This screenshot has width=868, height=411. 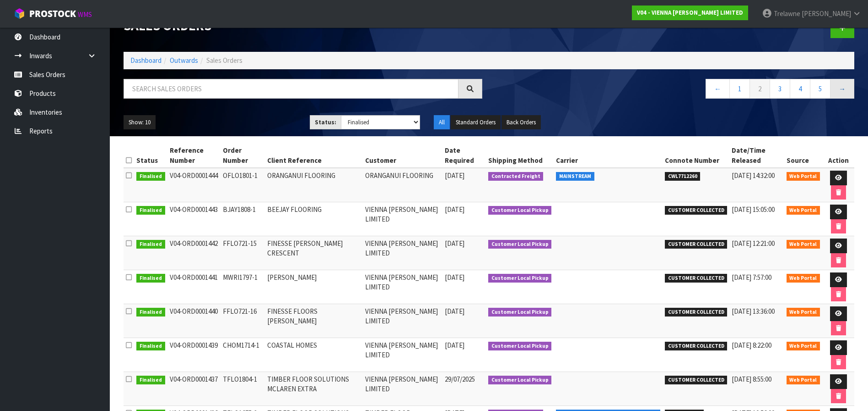 I want to click on th: Customer, so click(x=403, y=155).